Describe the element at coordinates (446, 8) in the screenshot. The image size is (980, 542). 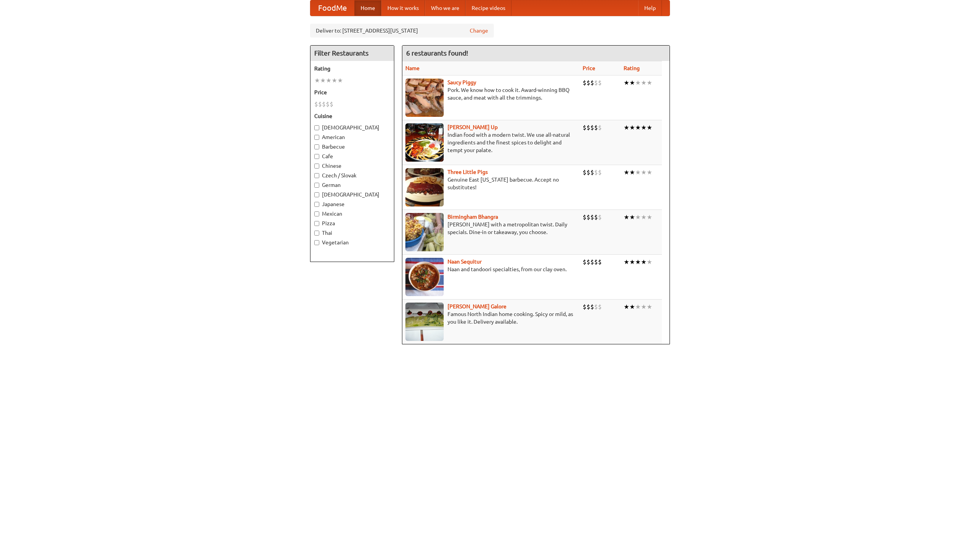
I see `a: Who we are` at that location.